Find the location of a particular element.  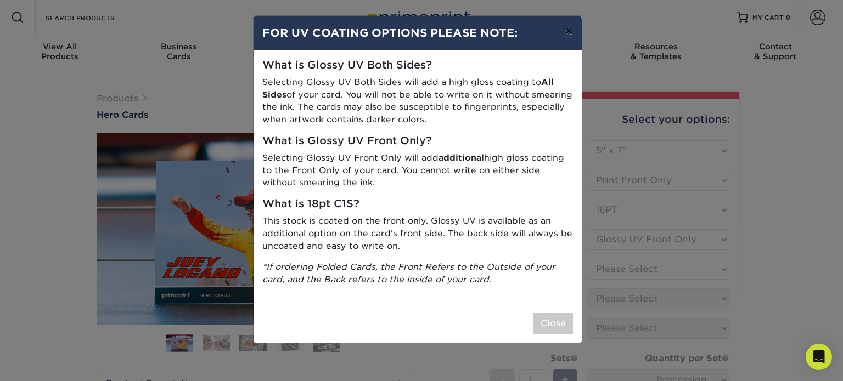

div: Open Intercom Messenger is located at coordinates (819, 357).